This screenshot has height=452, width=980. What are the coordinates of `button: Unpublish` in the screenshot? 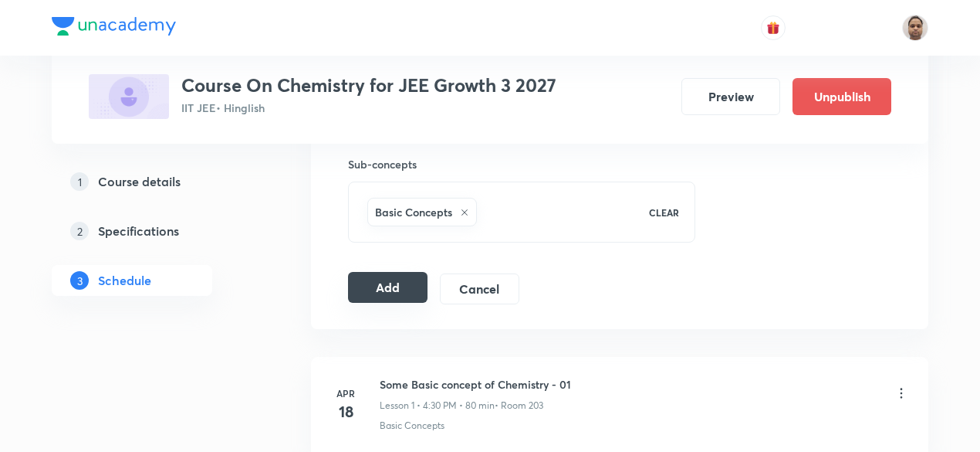 It's located at (842, 97).